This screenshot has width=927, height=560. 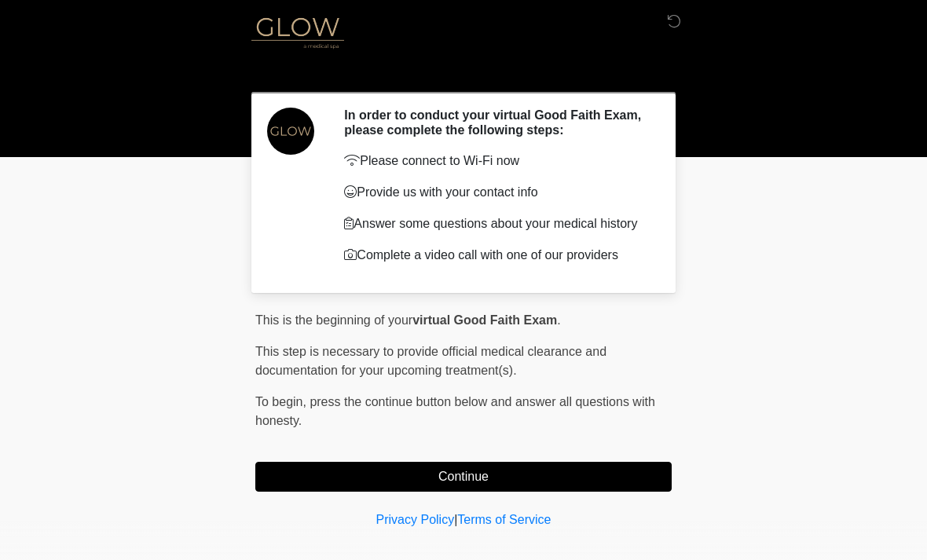 What do you see at coordinates (282, 401) in the screenshot?
I see `span: To begin,` at bounding box center [282, 401].